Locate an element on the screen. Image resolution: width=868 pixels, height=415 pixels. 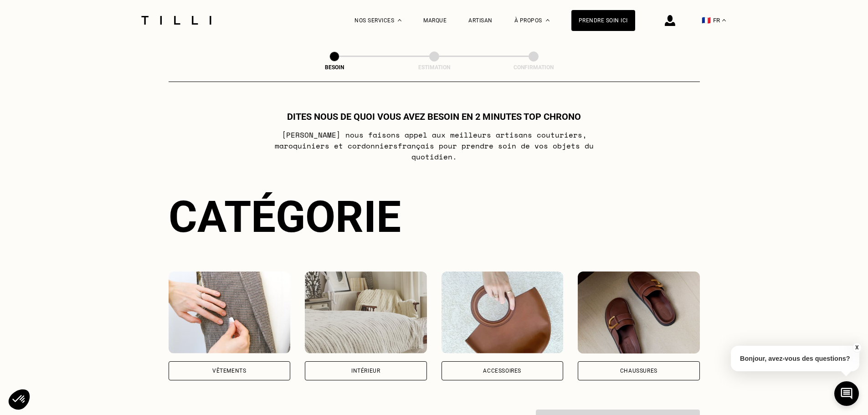
button: X is located at coordinates (856, 347).